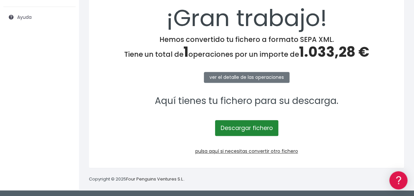 This screenshot has width=414, height=196. Describe the element at coordinates (40, 17) in the screenshot. I see `a: Ayuda` at that location.